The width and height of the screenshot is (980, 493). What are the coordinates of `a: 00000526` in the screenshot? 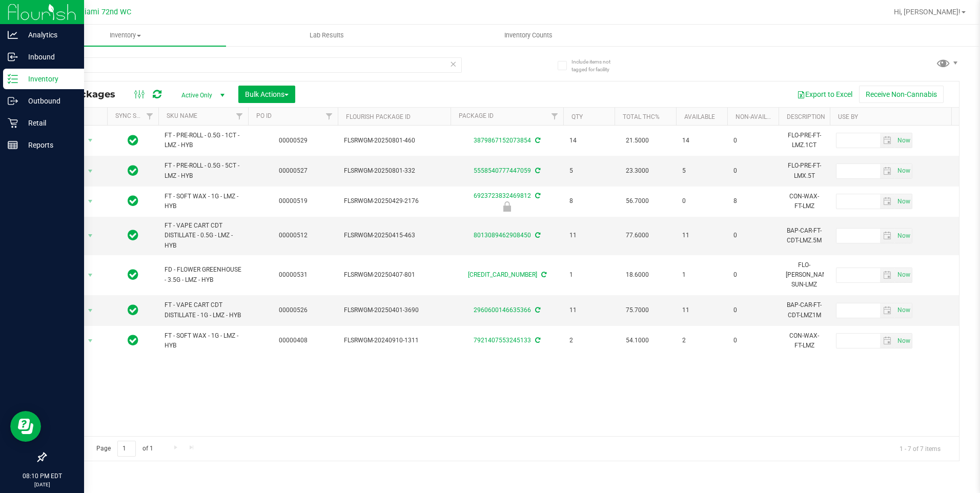 It's located at (293, 310).